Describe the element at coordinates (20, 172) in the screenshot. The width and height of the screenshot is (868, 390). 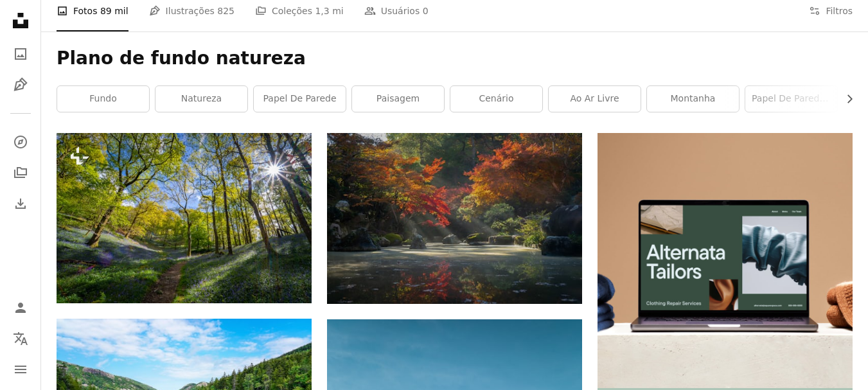
I see `a: Coleções` at that location.